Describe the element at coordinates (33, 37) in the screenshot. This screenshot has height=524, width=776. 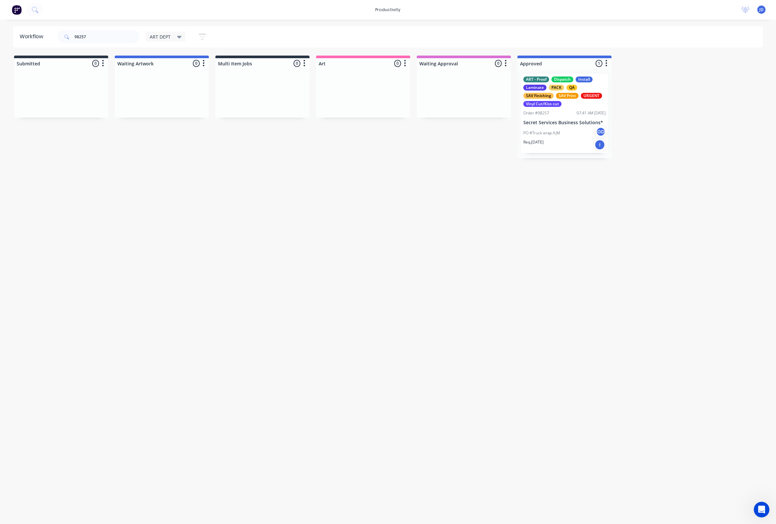
I see `div: Workflow` at that location.